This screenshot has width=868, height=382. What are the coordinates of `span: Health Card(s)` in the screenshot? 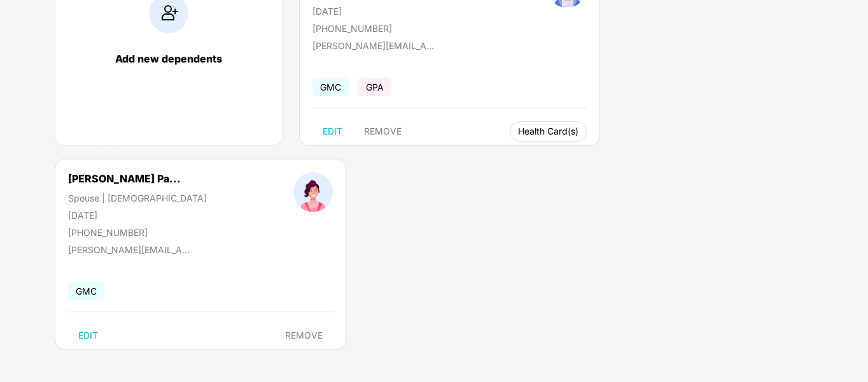 It's located at (548, 131).